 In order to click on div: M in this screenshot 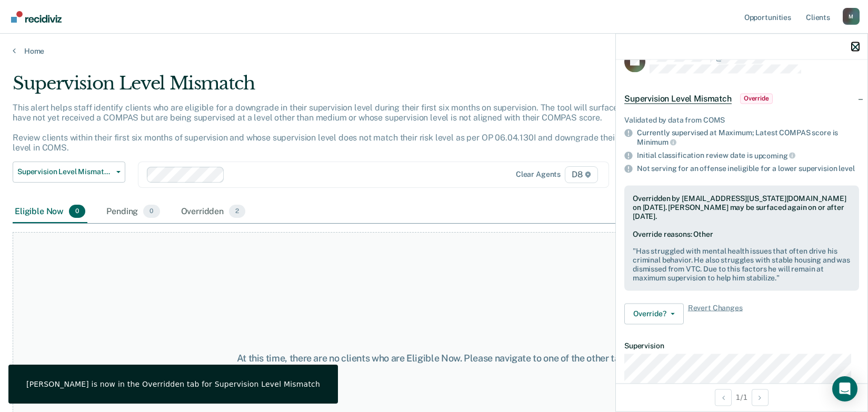, I will do `click(852, 16)`.